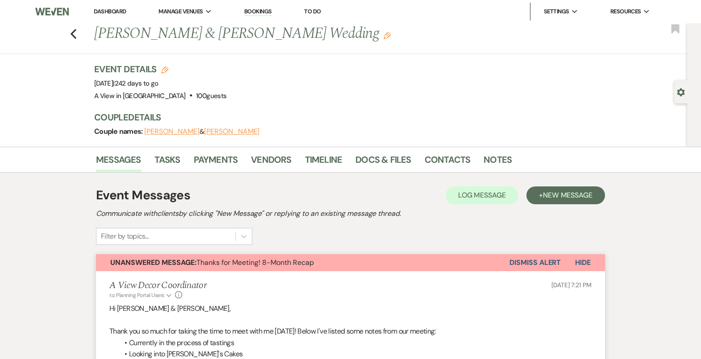  Describe the element at coordinates (535, 263) in the screenshot. I see `button: Dismiss Alert` at that location.